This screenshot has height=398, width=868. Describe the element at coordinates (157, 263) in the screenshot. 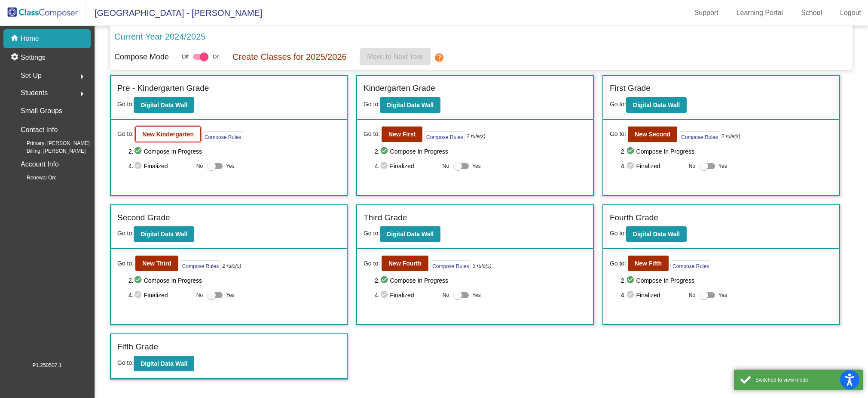

I see `button: New Third` at that location.